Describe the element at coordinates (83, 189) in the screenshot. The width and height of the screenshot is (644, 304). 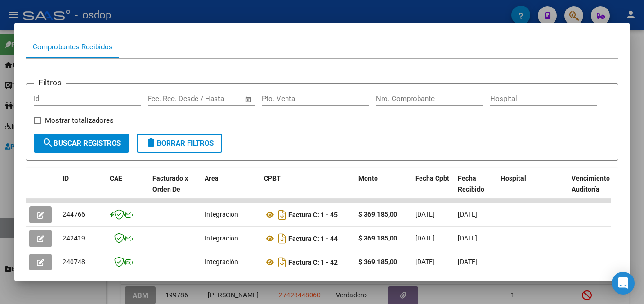
I see `datatable-header-cell: ID` at that location.